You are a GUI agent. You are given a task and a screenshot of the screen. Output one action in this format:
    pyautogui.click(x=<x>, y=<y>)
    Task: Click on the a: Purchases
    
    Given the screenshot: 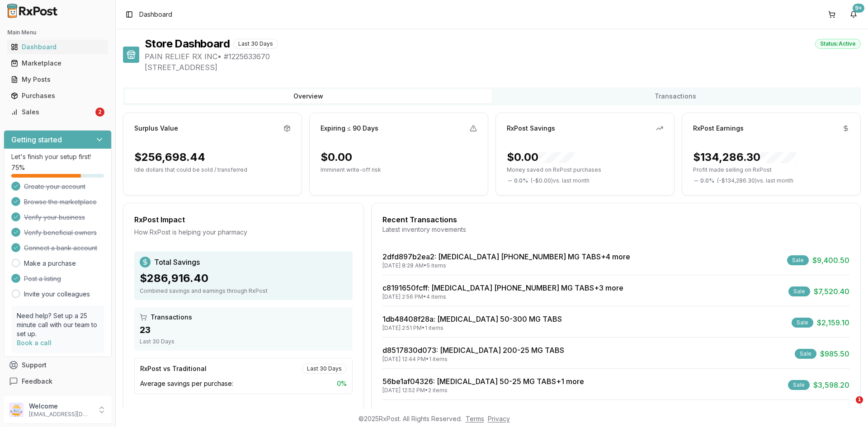 What is the action you would take?
    pyautogui.click(x=58, y=96)
    